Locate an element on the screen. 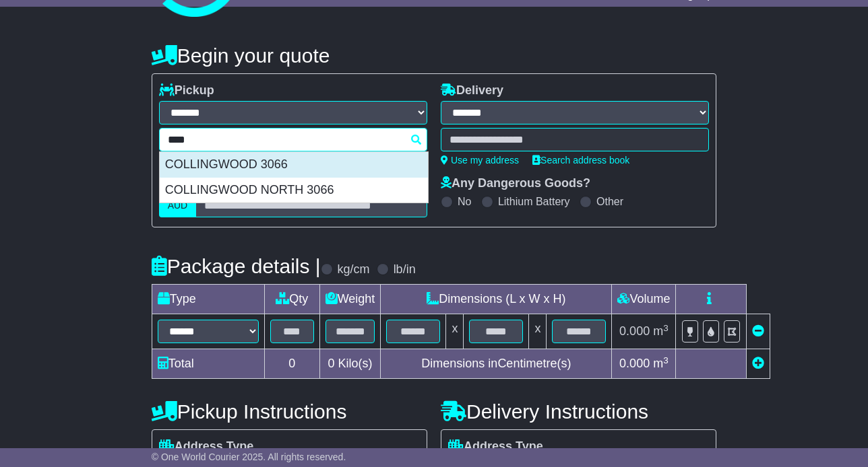 The width and height of the screenshot is (868, 467). span: 0 is located at coordinates (331, 364).